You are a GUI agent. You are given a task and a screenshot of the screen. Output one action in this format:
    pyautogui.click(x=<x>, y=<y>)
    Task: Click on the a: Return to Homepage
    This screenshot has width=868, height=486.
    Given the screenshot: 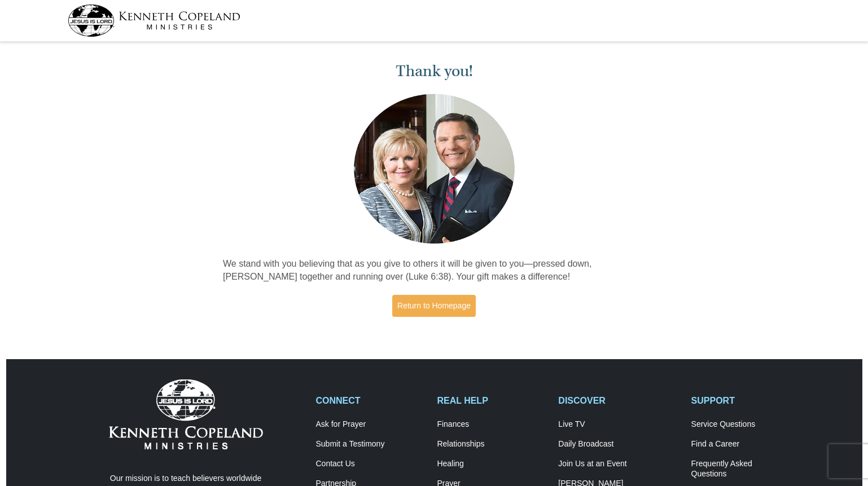 What is the action you would take?
    pyautogui.click(x=434, y=306)
    